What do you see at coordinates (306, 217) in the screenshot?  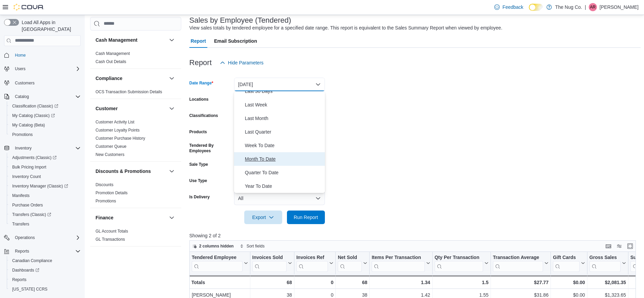 I see `span: Run Report` at bounding box center [306, 217].